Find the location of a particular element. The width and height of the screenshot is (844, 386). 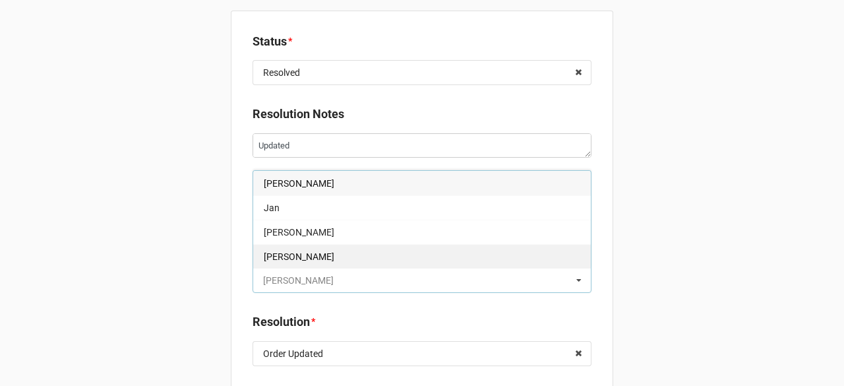

span: Jan is located at coordinates (272, 208).